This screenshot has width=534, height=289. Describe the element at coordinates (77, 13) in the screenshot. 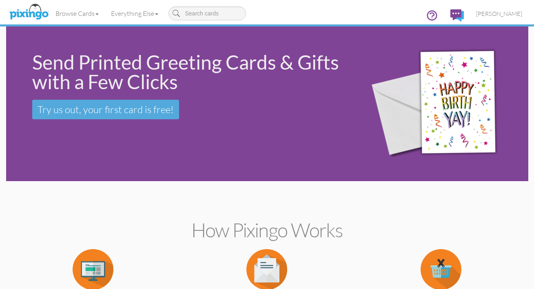

I see `a: Browse Cards` at that location.